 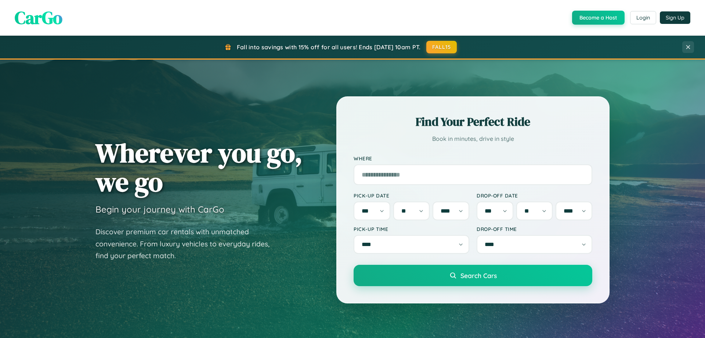 What do you see at coordinates (411, 195) in the screenshot?
I see `label: Pick-up Date` at bounding box center [411, 195].